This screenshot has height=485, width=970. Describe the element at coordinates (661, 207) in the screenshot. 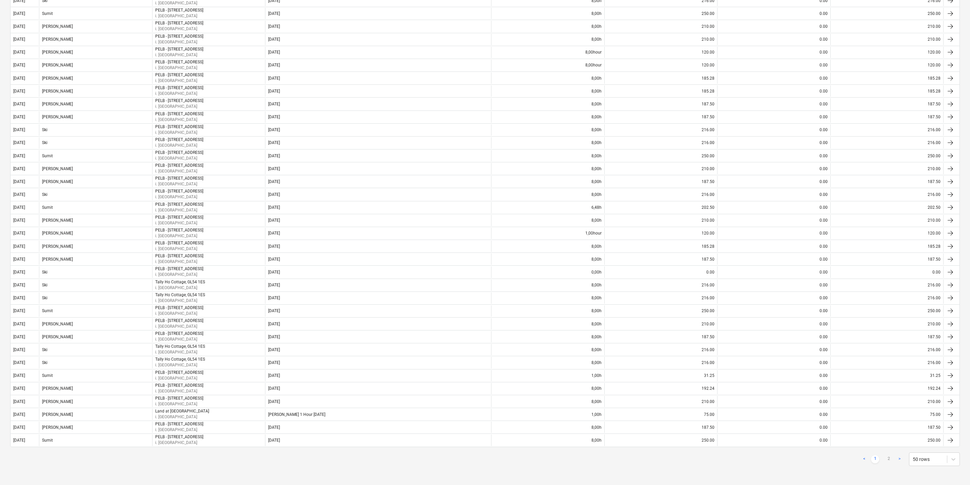

I see `div: 202.50` at that location.